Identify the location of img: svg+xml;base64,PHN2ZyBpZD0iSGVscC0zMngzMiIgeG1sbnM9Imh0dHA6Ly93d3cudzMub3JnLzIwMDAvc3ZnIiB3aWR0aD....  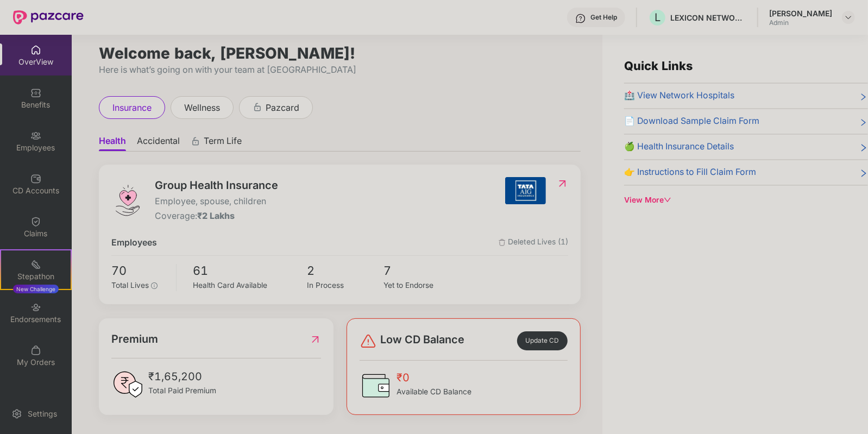
(580, 19).